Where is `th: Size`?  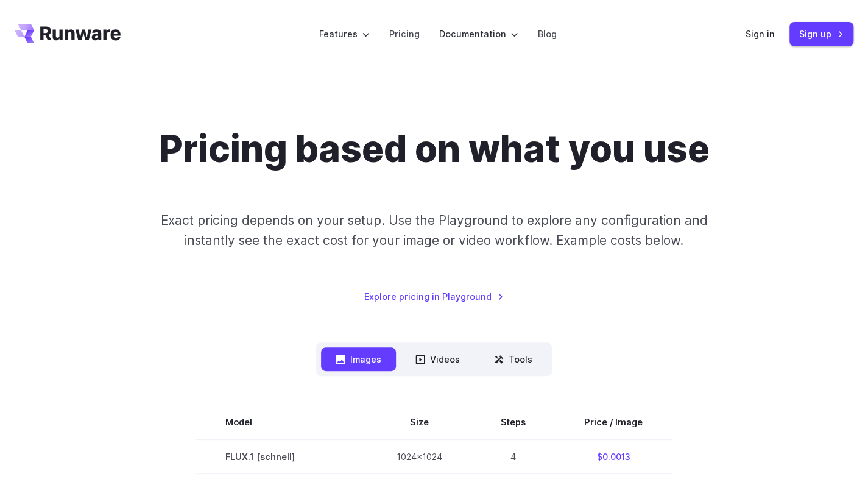
th: Size is located at coordinates (419, 423).